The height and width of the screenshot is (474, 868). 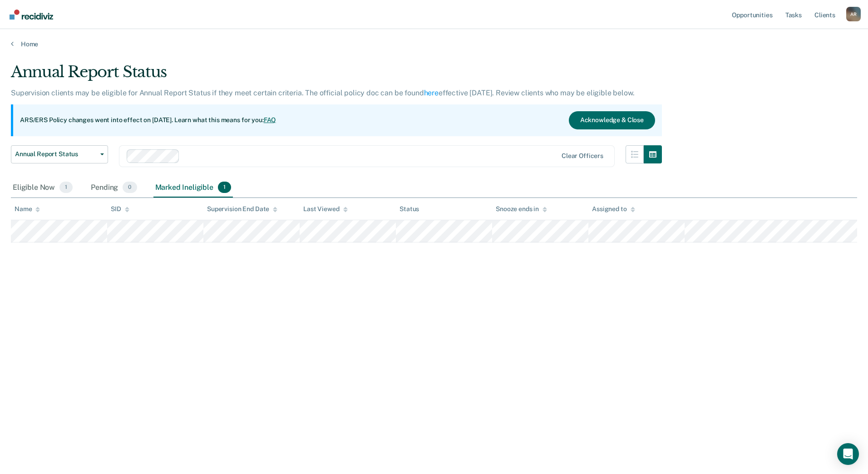 I want to click on div: Name, so click(x=27, y=209).